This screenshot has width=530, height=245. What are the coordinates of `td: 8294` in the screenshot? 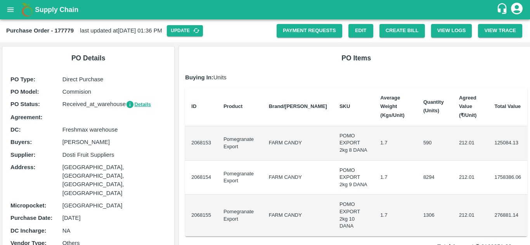 It's located at (435, 178).